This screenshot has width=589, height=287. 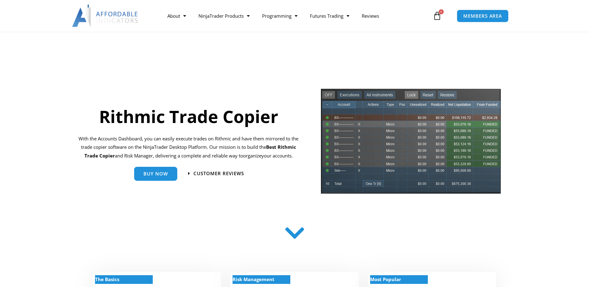 I want to click on strong: Risk Management, so click(x=253, y=279).